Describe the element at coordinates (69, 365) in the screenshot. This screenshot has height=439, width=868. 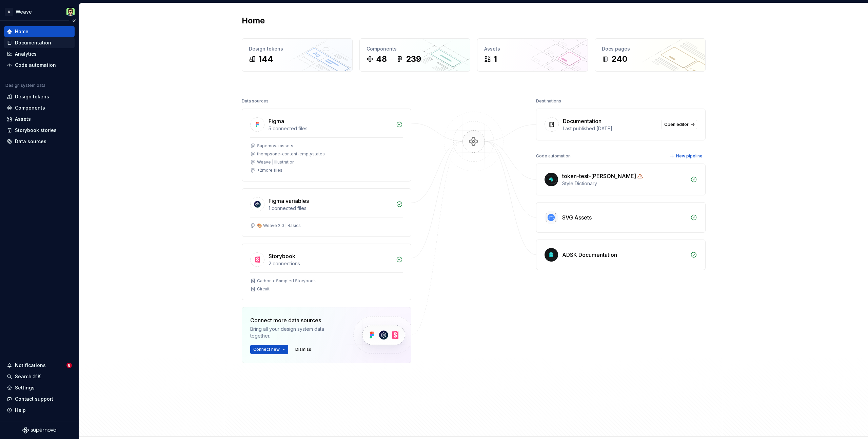
I see `span: 8` at that location.